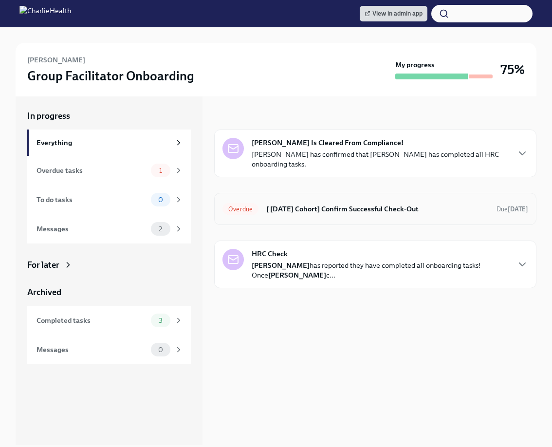 The image size is (552, 447). What do you see at coordinates (393, 14) in the screenshot?
I see `span: View in admin app` at bounding box center [393, 14].